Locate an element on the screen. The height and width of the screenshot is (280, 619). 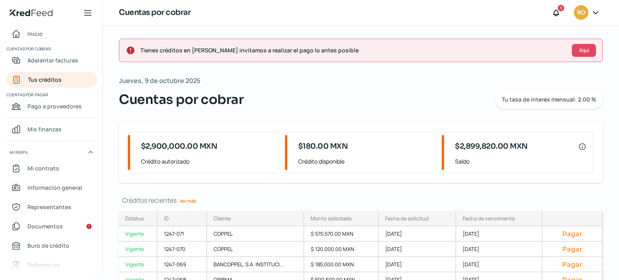
div: 1247-070 is located at coordinates (182, 249).